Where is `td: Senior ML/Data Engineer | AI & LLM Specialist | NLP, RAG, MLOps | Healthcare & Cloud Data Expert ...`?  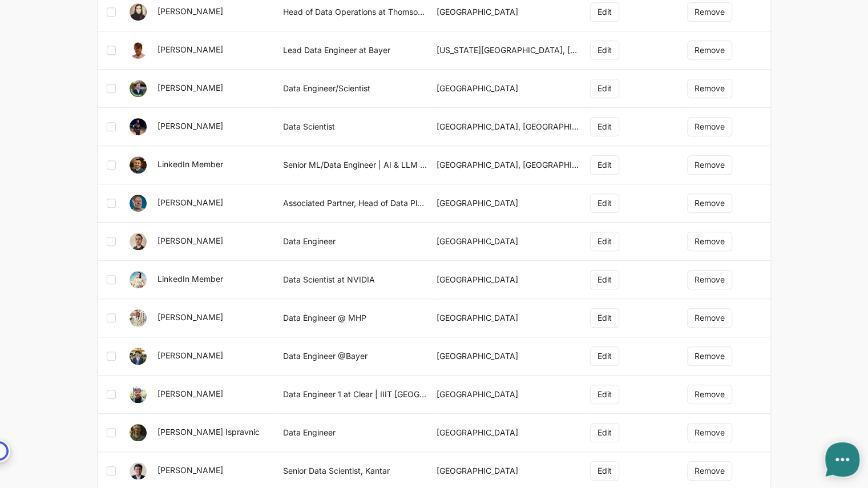
td: Senior ML/Data Engineer | AI & LLM Specialist | NLP, RAG, MLOps | Healthcare & Cloud Data Expert ... is located at coordinates (355, 165).